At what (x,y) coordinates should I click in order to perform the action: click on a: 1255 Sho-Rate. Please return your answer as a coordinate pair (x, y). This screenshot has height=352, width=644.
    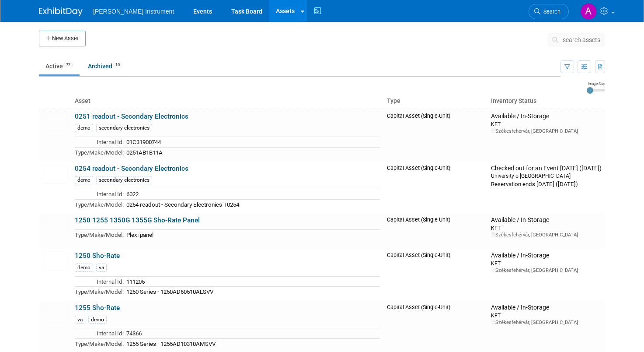
    Looking at the image, I should click on (97, 308).